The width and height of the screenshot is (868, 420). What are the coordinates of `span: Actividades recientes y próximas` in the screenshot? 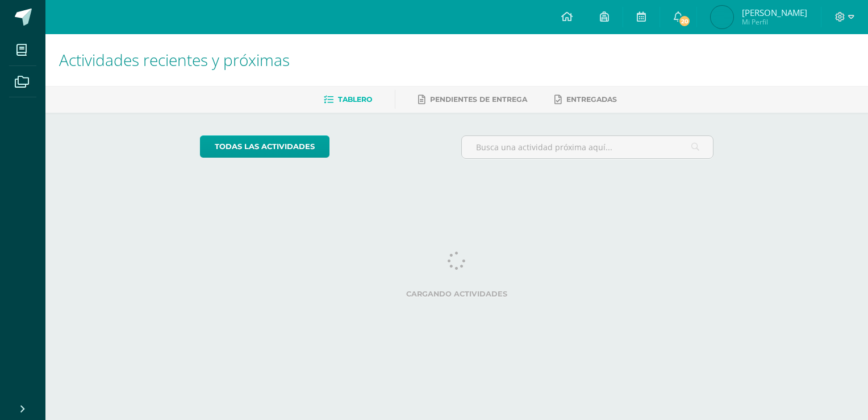 It's located at (175, 59).